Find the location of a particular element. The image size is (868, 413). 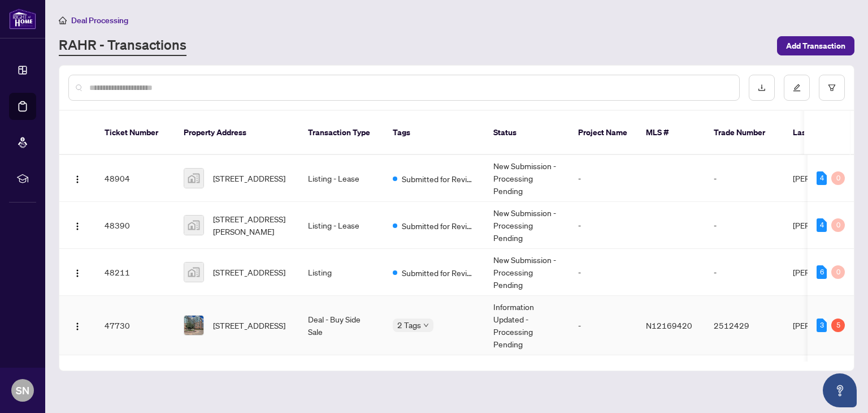

span: Add Transaction is located at coordinates (816, 46).